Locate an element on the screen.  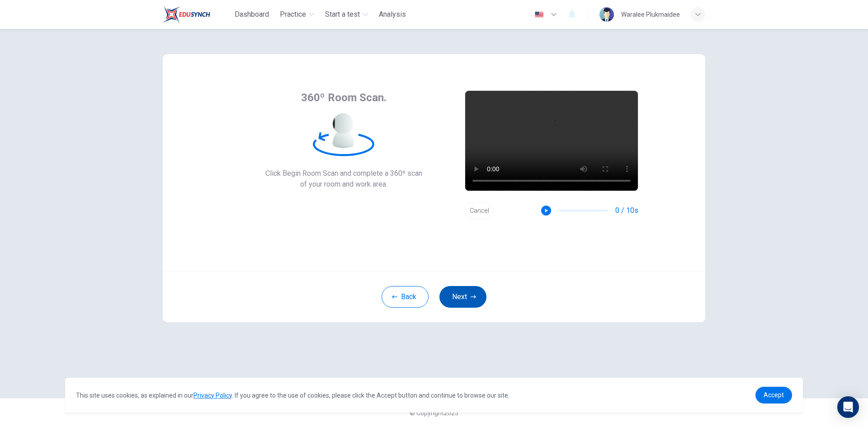
span: Dashboard is located at coordinates (252, 15).